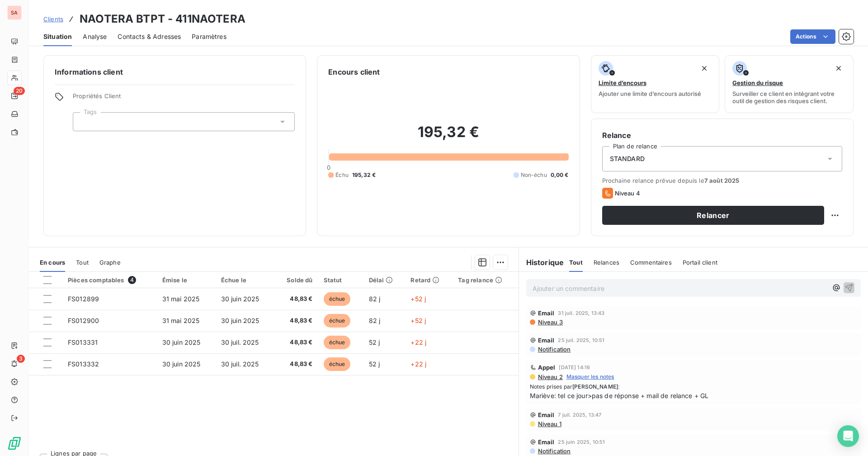 Image resolution: width=868 pixels, height=456 pixels. What do you see at coordinates (95, 37) in the screenshot?
I see `span: Analyse` at bounding box center [95, 37].